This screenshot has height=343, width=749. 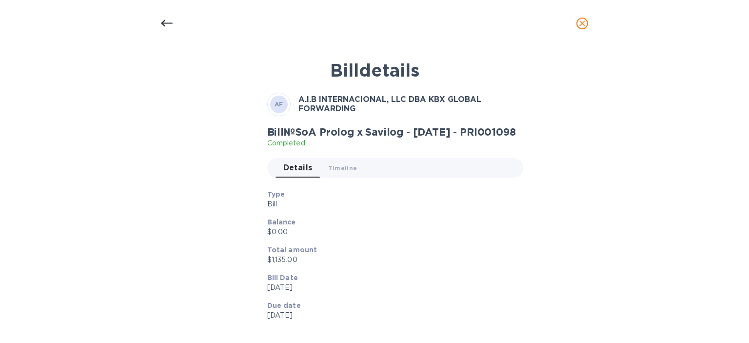 What do you see at coordinates (583, 23) in the screenshot?
I see `button: close` at bounding box center [583, 23].